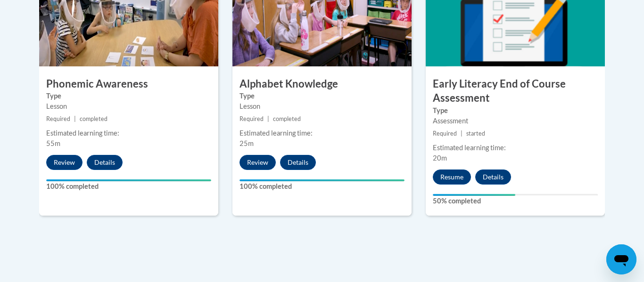 This screenshot has width=644, height=282. Describe the element at coordinates (322, 84) in the screenshot. I see `h3: Alphabet Knowledge` at that location.